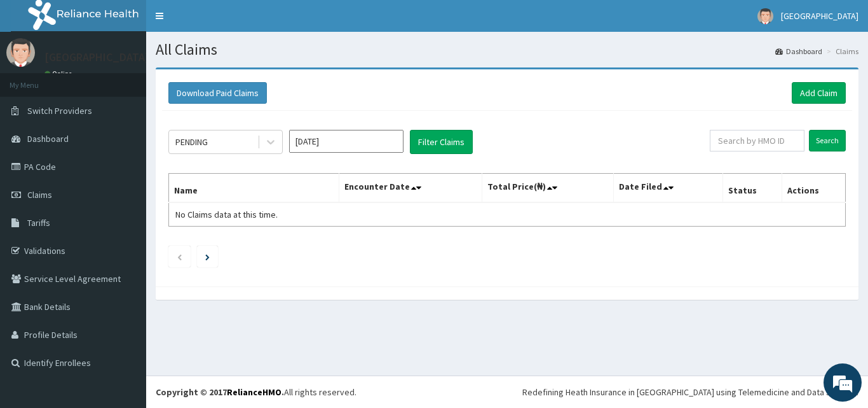 The height and width of the screenshot is (408, 868). Describe the element at coordinates (508, 391) in the screenshot. I see `footer: All rights reserved.` at that location.